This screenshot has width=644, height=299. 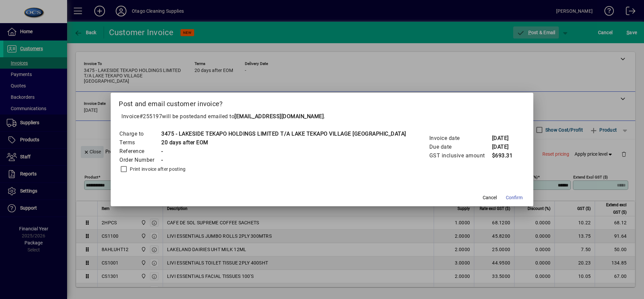 I want to click on td: Due date, so click(x=460, y=147).